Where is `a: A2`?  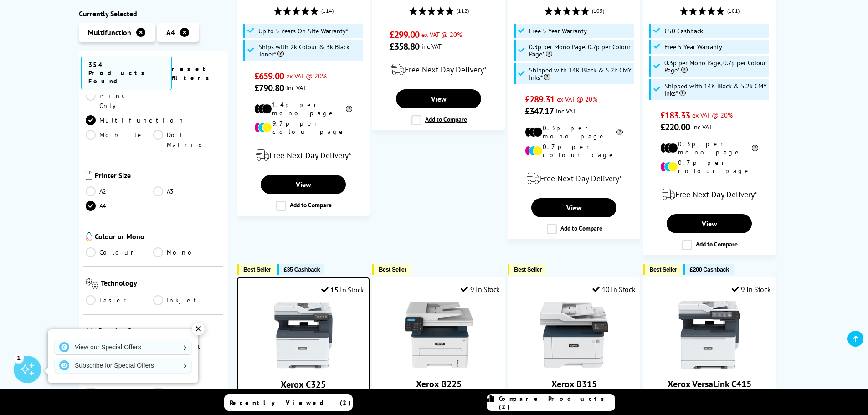
a: A2 is located at coordinates (119, 191).